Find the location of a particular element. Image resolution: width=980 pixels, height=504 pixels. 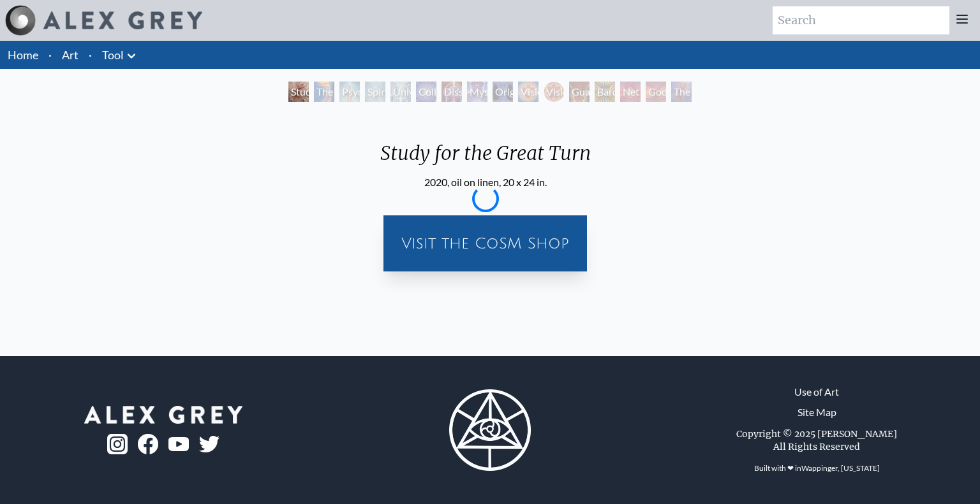

input: Search is located at coordinates (860, 20).